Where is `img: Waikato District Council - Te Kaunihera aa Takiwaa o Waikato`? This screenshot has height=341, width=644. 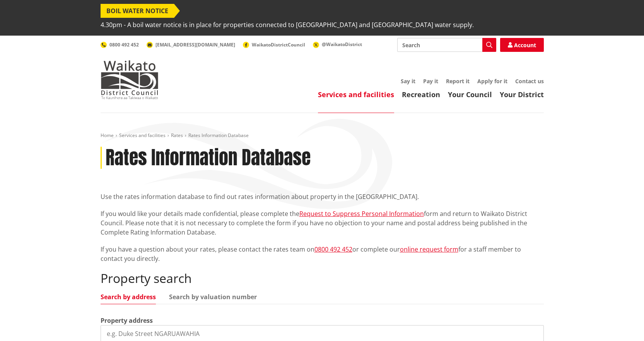 img: Waikato District Council - Te Kaunihera aa Takiwaa o Waikato is located at coordinates (130, 80).